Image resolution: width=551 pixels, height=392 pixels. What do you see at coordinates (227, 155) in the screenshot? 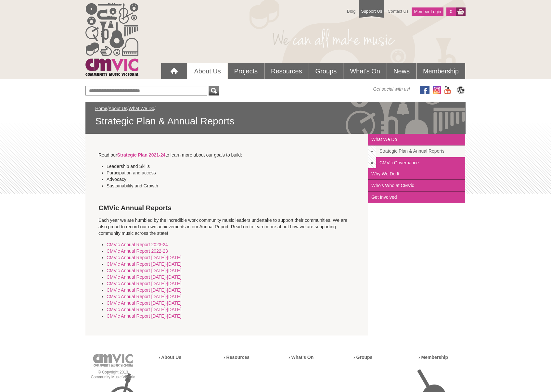
I see `p: Read our to learn more about our goals to build:` at bounding box center [227, 155].